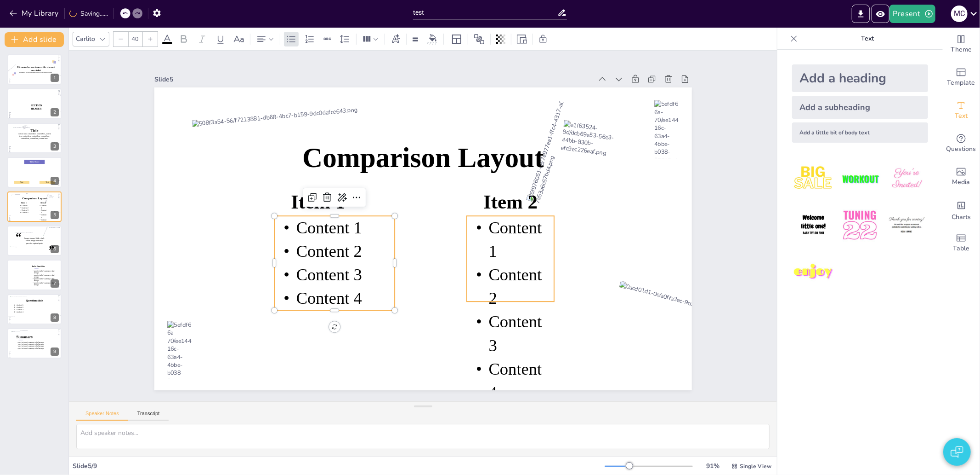 The height and width of the screenshot is (475, 980). Describe the element at coordinates (860, 179) in the screenshot. I see `img: 2.jpeg` at that location.